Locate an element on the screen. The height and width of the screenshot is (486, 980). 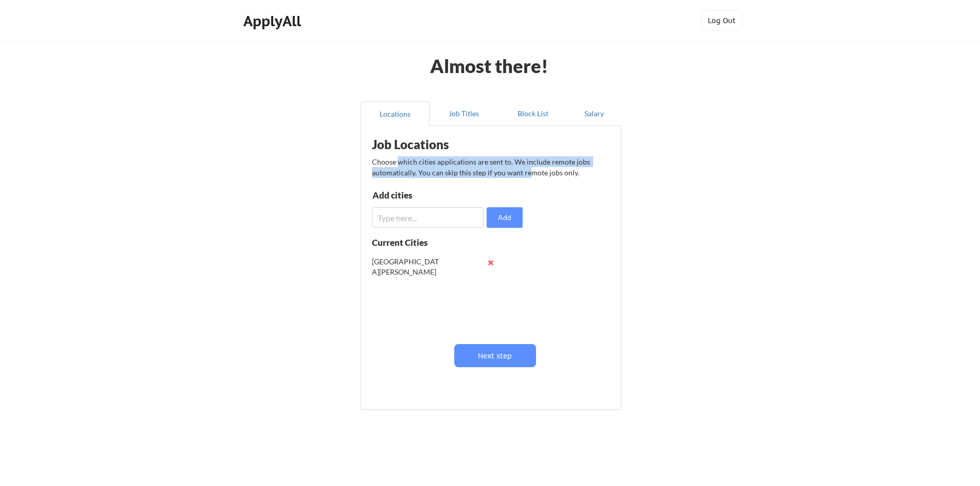
div: ApplyAll is located at coordinates (274, 21).